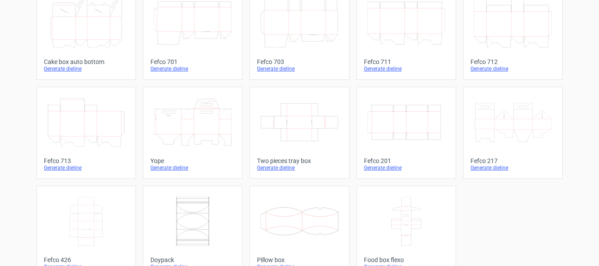 This screenshot has width=599, height=266. Describe the element at coordinates (406, 260) in the screenshot. I see `div: Food box flexo` at that location.